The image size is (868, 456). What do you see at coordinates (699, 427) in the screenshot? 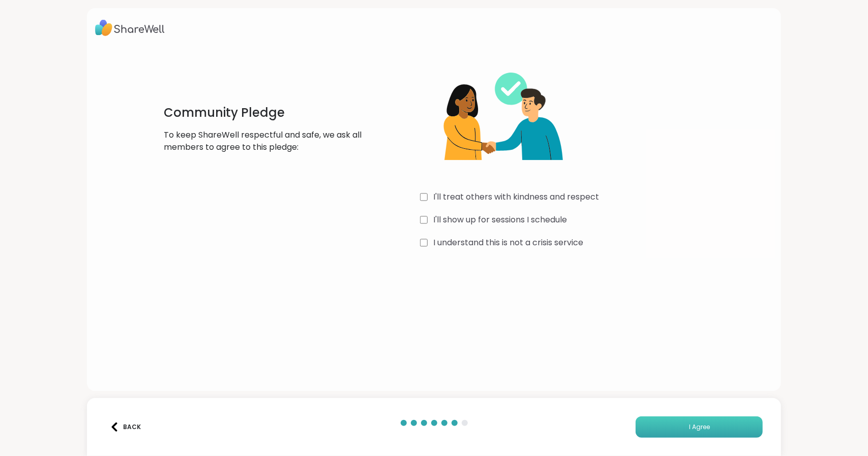
I see `span: I Agree` at bounding box center [699, 427].